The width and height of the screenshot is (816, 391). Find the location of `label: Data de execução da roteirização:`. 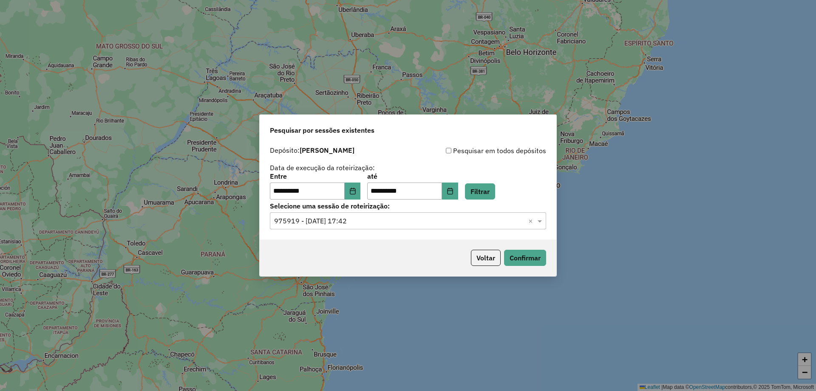

label: Data de execução da roteirização: is located at coordinates (322, 168).